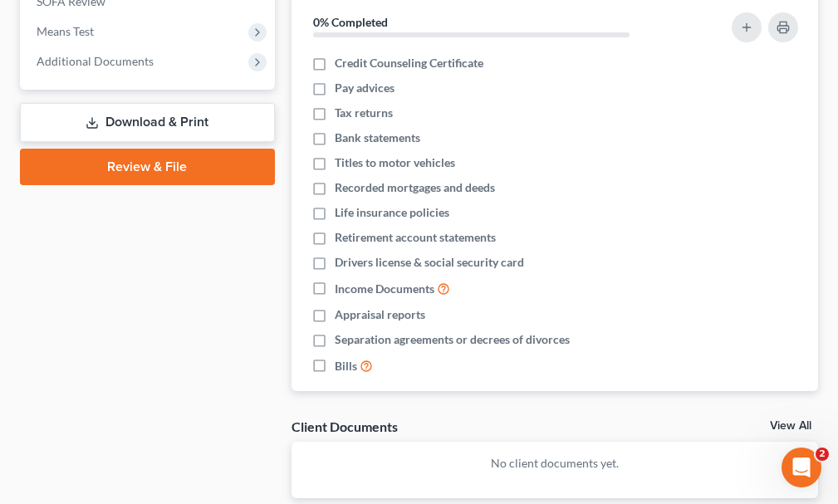 The width and height of the screenshot is (838, 504). Describe the element at coordinates (380, 315) in the screenshot. I see `span: Appraisal reports` at that location.